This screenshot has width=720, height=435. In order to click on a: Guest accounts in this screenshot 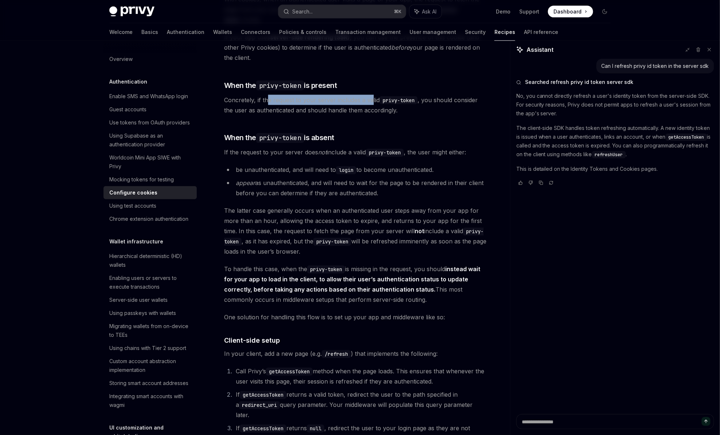, I will do `click(150, 109)`.